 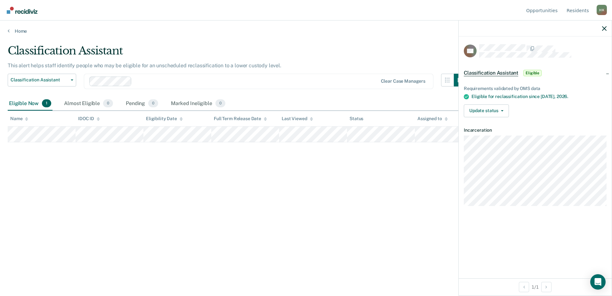 What do you see at coordinates (535, 130) in the screenshot?
I see `dt: Incarceration` at bounding box center [535, 130].